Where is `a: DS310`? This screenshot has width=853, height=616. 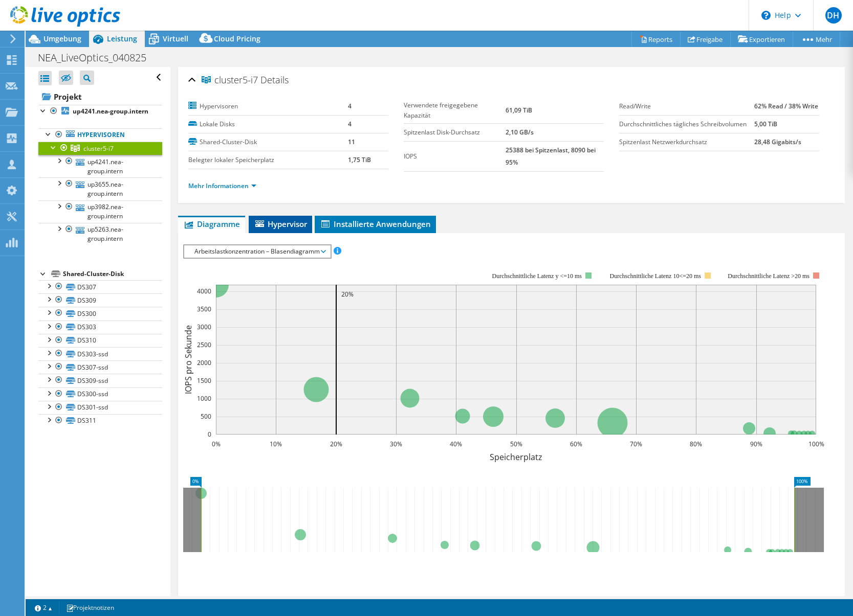
a: DS310 is located at coordinates (100, 341).